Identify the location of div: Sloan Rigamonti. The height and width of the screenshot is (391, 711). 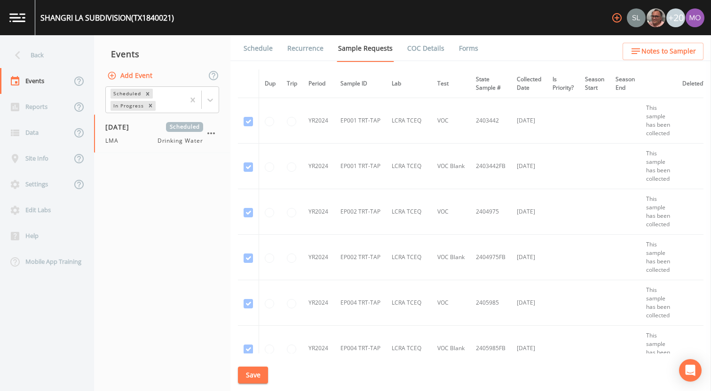
(636, 18).